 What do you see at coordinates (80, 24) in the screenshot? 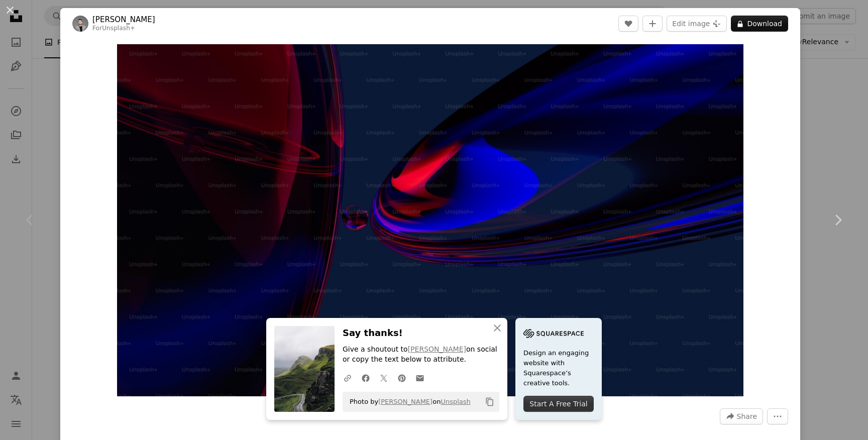
I see `a: Go to Kamran Abdullayev's profile` at bounding box center [80, 24].